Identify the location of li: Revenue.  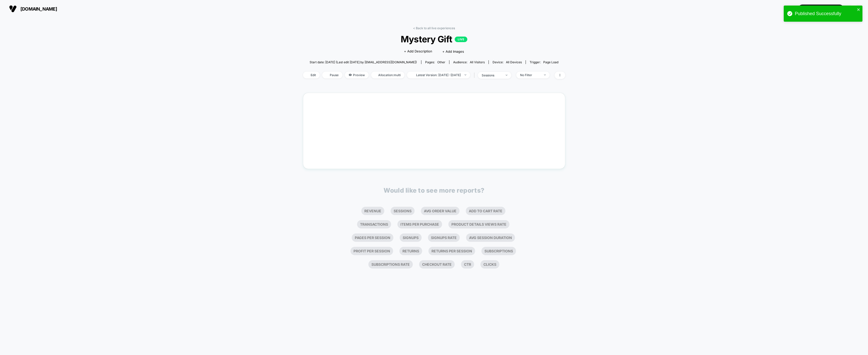
(372, 211).